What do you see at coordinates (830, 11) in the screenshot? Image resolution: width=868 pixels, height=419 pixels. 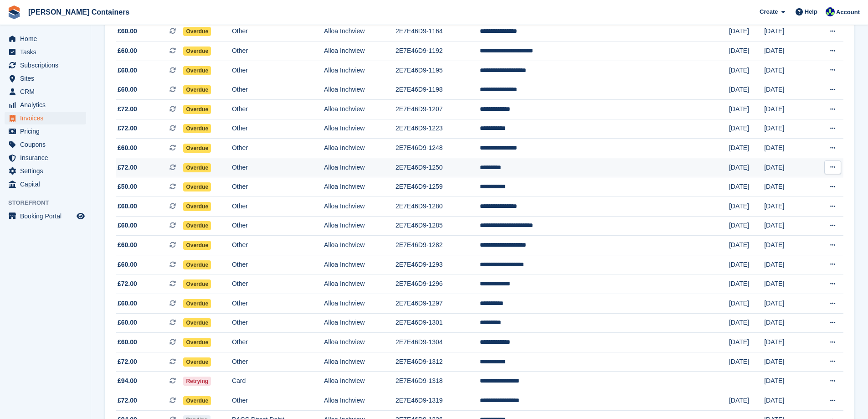 I see `img: Audra Whitelaw` at bounding box center [830, 11].